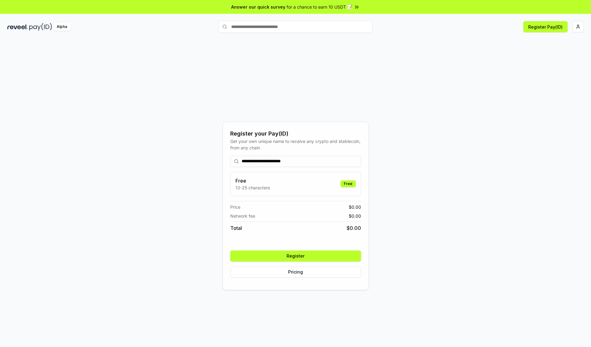 The height and width of the screenshot is (347, 591). What do you see at coordinates (253, 181) in the screenshot?
I see `h3: Free` at bounding box center [253, 181].